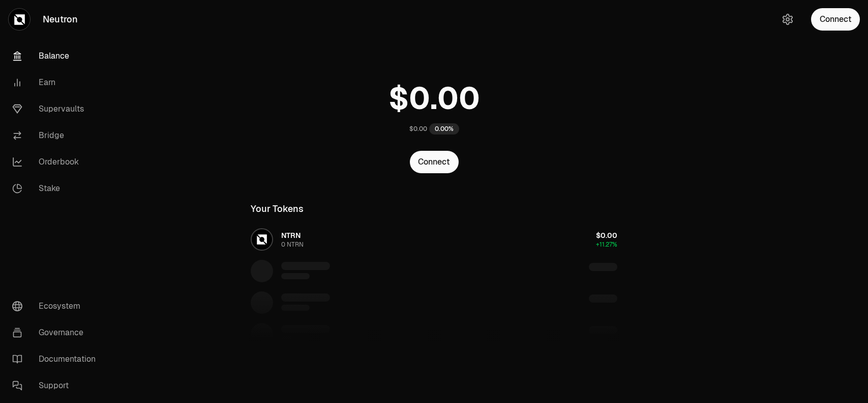 Image resolution: width=868 pixels, height=403 pixels. I want to click on div: Your Tokens, so click(277, 208).